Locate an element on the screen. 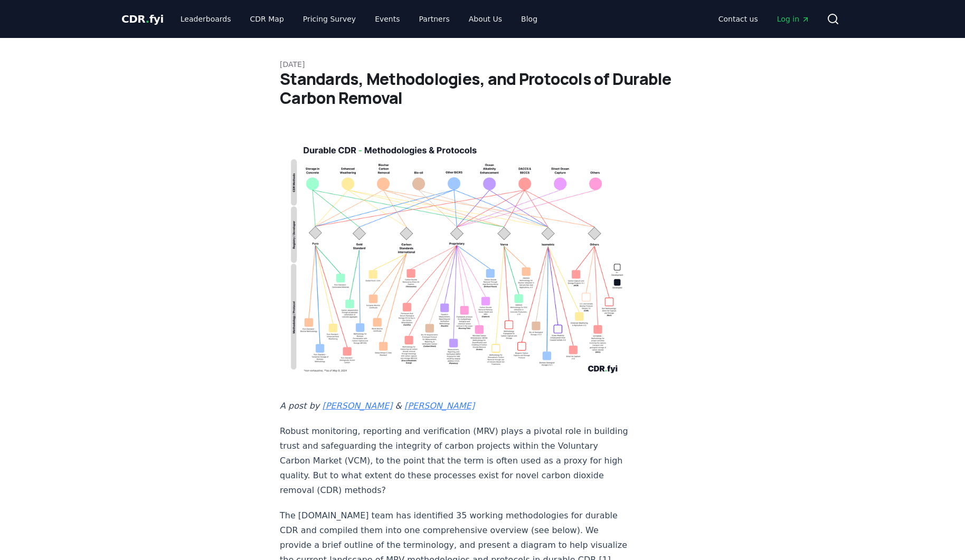  img: blog post image is located at coordinates (455, 257).